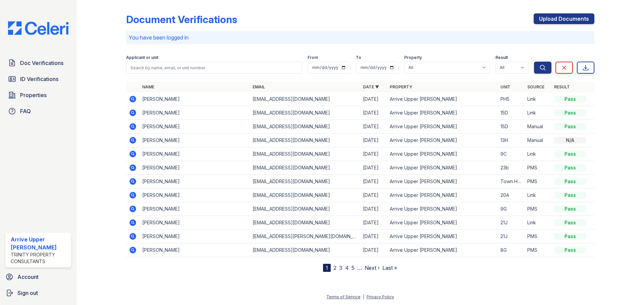 The height and width of the screenshot is (305, 644). Describe the element at coordinates (511, 223) in the screenshot. I see `td: 21J` at that location.